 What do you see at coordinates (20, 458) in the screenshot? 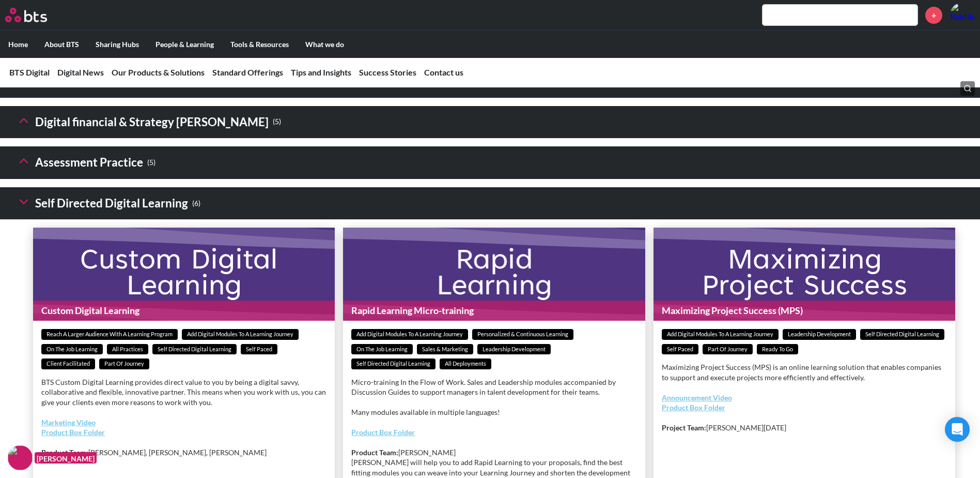
I see `img: F` at bounding box center [20, 458].